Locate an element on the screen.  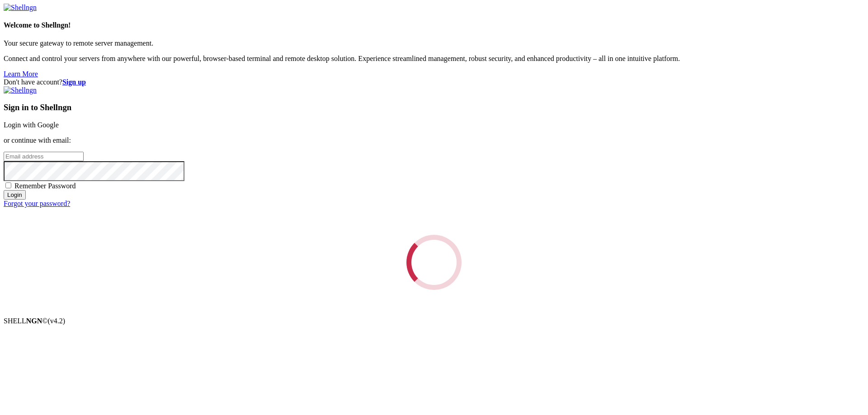
input: Email address is located at coordinates (43, 156).